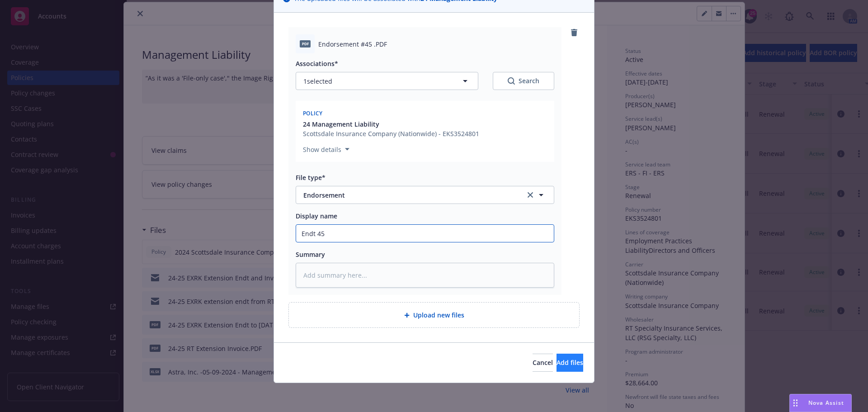 This screenshot has height=412, width=868. What do you see at coordinates (821, 403) in the screenshot?
I see `button: Nova Assist` at bounding box center [821, 403].